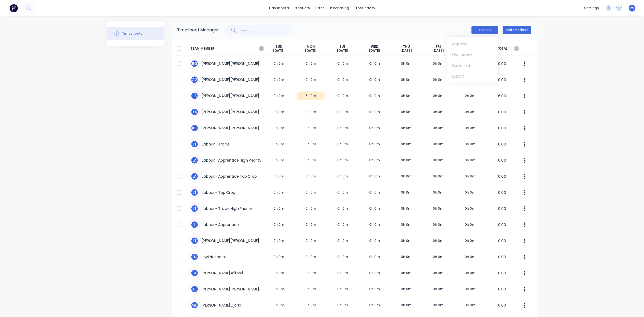 The width and height of the screenshot is (644, 317). What do you see at coordinates (591, 8) in the screenshot?
I see `div: settings` at bounding box center [591, 8].